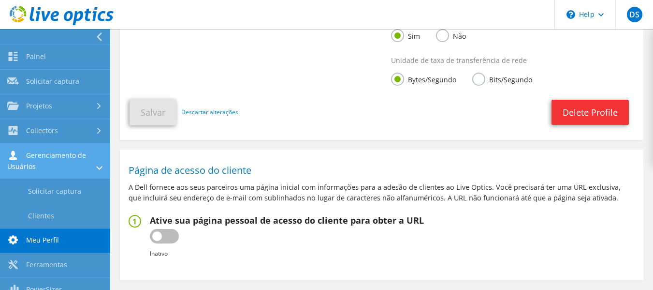  What do you see at coordinates (287, 220) in the screenshot?
I see `h2: Ative sua página pessoal de acesso do cliente para obter a URL` at bounding box center [287, 220].